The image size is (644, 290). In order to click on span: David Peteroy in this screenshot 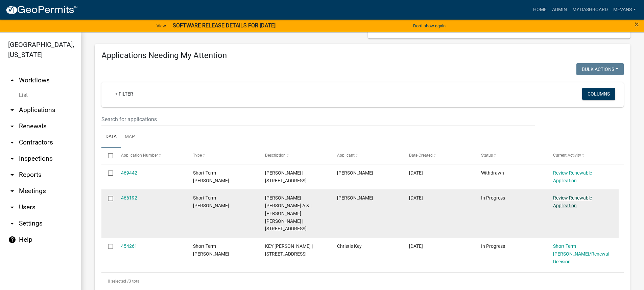, I will do `click(355, 173)`.